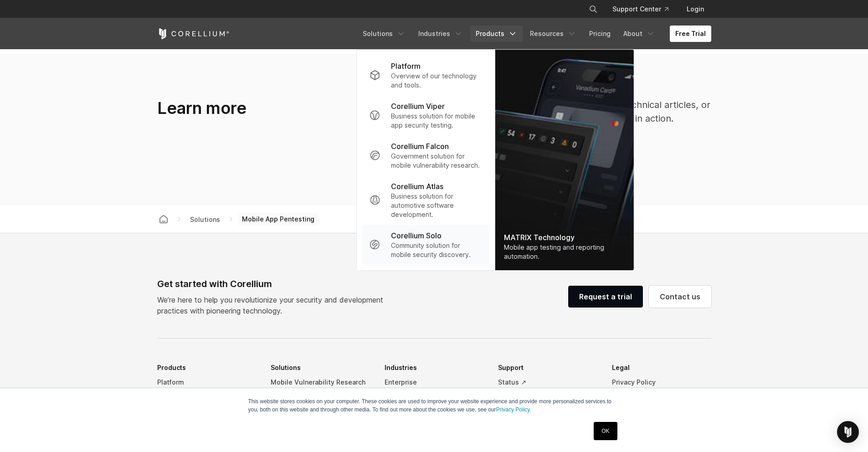 Image resolution: width=868 pixels, height=452 pixels. I want to click on a: Login, so click(696, 9).